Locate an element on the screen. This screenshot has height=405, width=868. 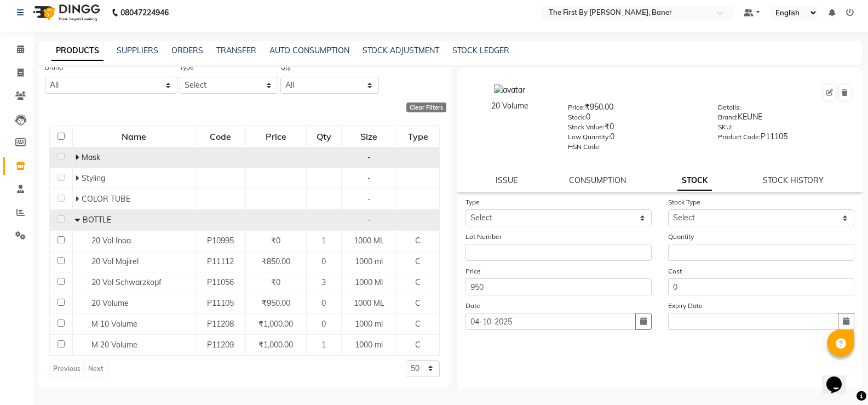
label: Product Code: is located at coordinates (739, 137).